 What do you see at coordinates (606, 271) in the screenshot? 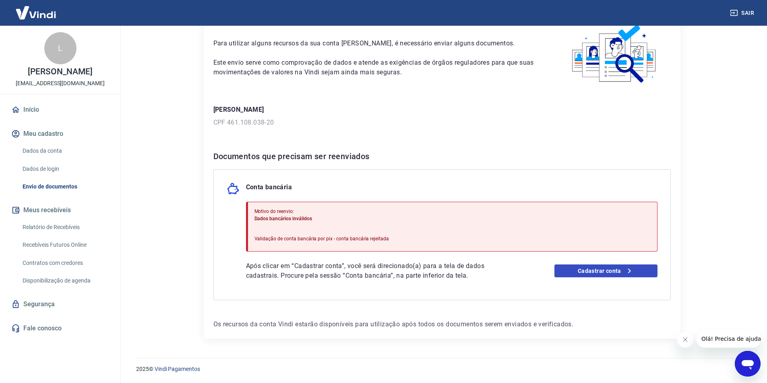
I see `a: Cadastrar conta` at bounding box center [606, 271].